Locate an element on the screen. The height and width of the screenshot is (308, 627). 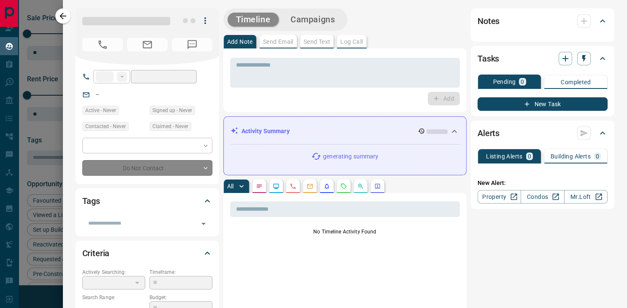
button: New Task is located at coordinates (542, 104).